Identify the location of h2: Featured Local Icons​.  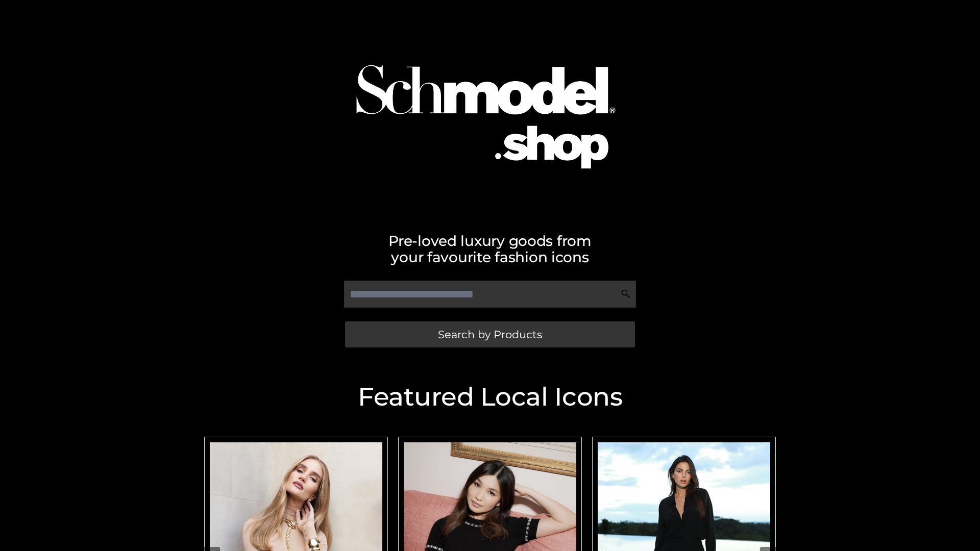
(490, 397).